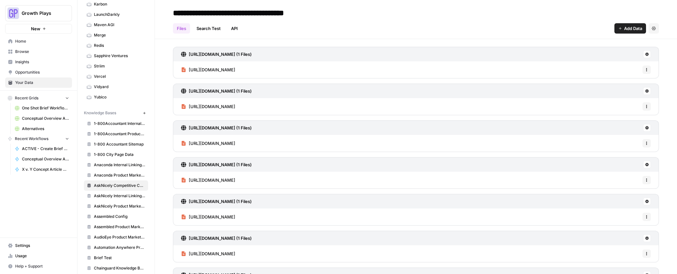 The image size is (677, 274). Describe the element at coordinates (630, 28) in the screenshot. I see `button: Add Data` at that location.